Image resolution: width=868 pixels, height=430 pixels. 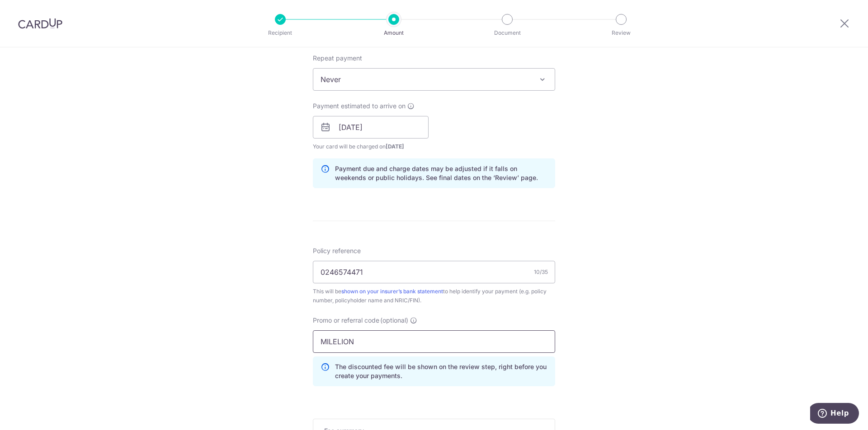 What do you see at coordinates (280, 33) in the screenshot?
I see `p: Recipient` at bounding box center [280, 33].